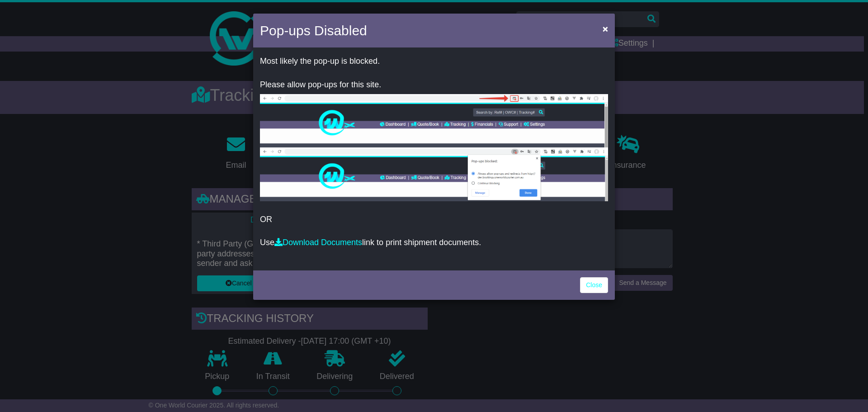 The image size is (868, 412). I want to click on p: Use link to print shipment documents., so click(434, 243).